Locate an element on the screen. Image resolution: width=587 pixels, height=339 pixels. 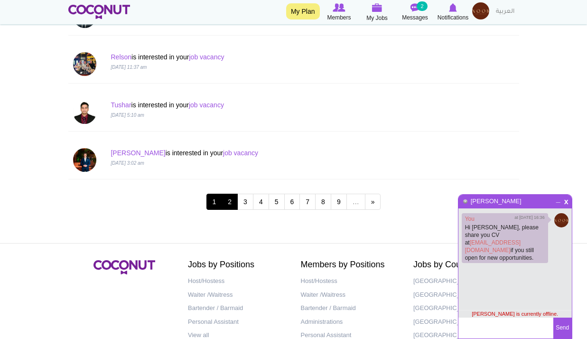
a: Messages Messages 2 is located at coordinates (415, 12).